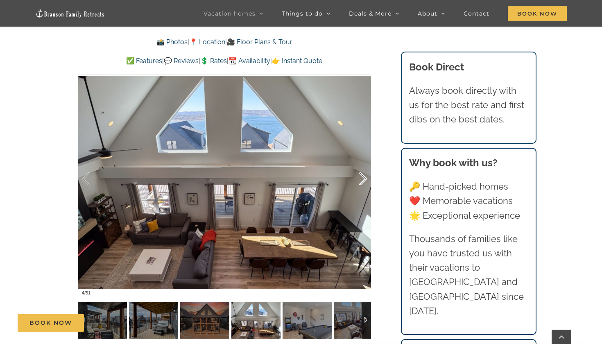 The height and width of the screenshot is (344, 602). Describe the element at coordinates (476, 14) in the screenshot. I see `span: Contact` at that location.